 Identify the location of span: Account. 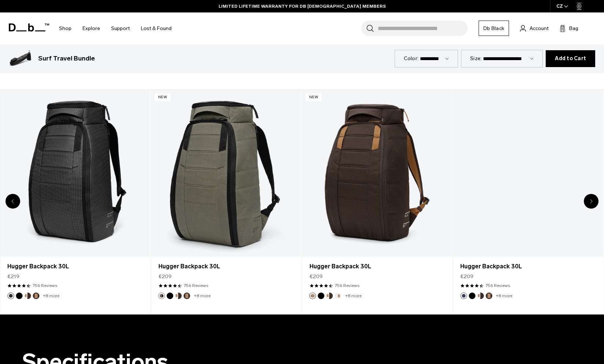
(539, 28).